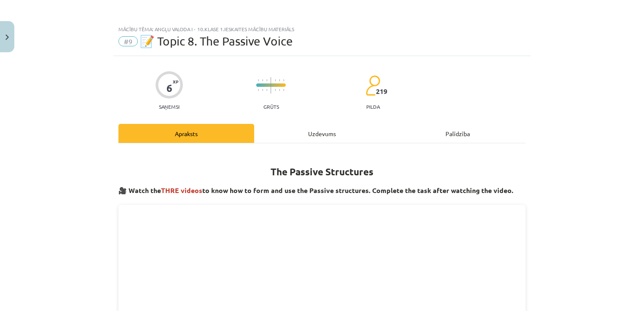 This screenshot has height=311, width=644. What do you see at coordinates (381, 92) in the screenshot?
I see `span: 219` at bounding box center [381, 92].